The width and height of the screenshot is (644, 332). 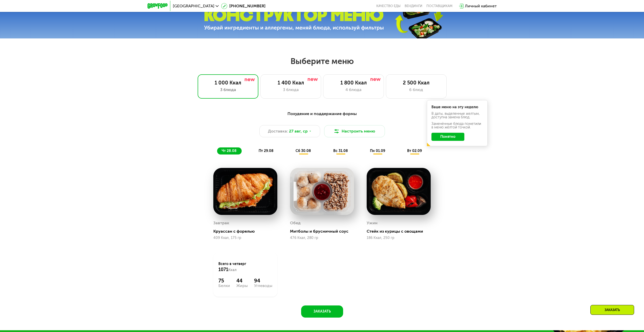 I want to click on div: 4 блюда, so click(x=353, y=90).